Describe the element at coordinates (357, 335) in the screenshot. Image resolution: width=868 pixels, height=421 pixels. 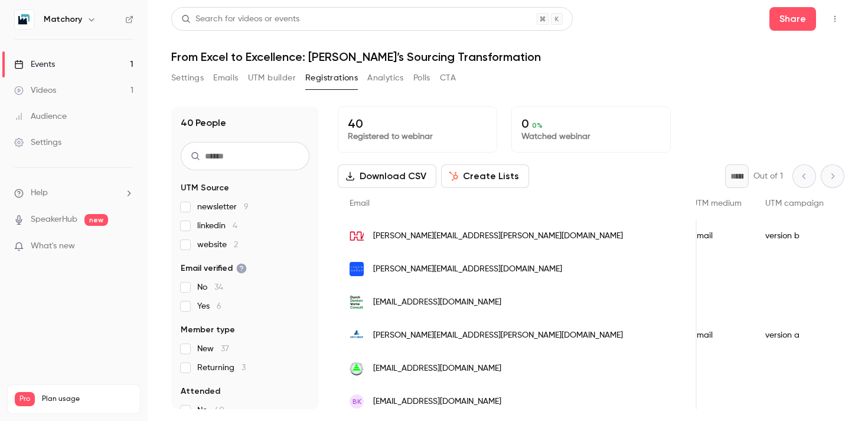
I see `img: dietz-group.de` at that location.